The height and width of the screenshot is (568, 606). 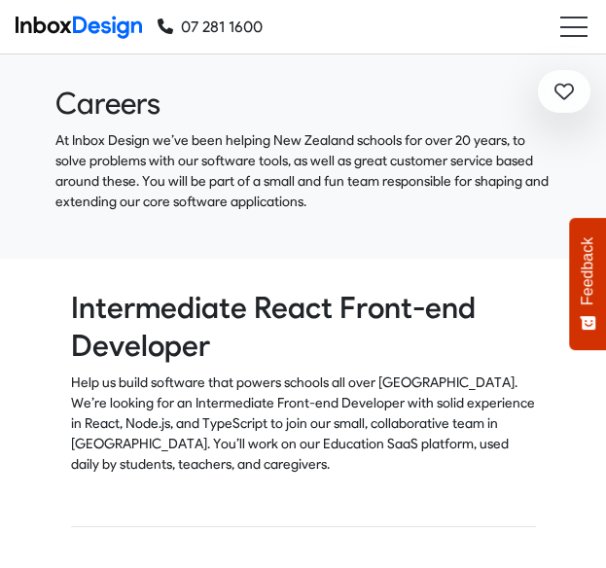 What do you see at coordinates (303, 104) in the screenshot?
I see `heading: Careers` at bounding box center [303, 104].